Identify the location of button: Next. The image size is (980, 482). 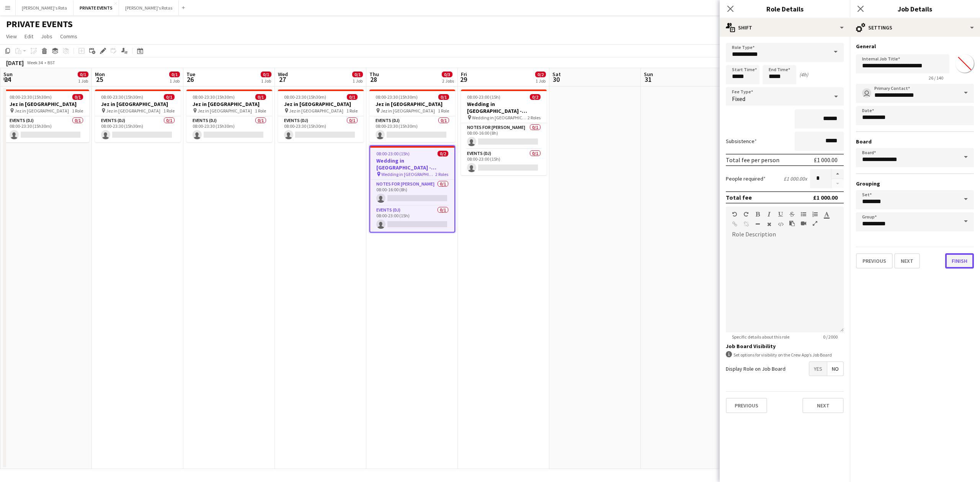
(823, 405).